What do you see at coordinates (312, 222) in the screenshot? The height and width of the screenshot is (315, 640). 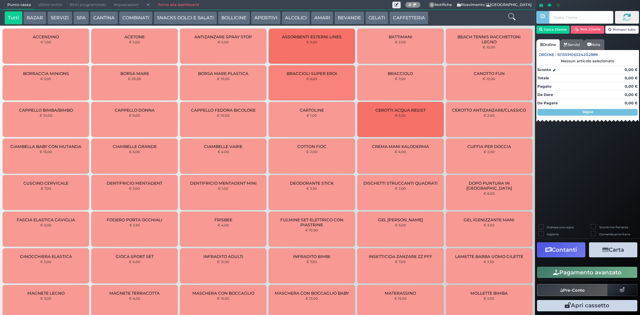 I see `span: FULMINE SET ELETTRICO CON PIASTRINE` at bounding box center [312, 222].